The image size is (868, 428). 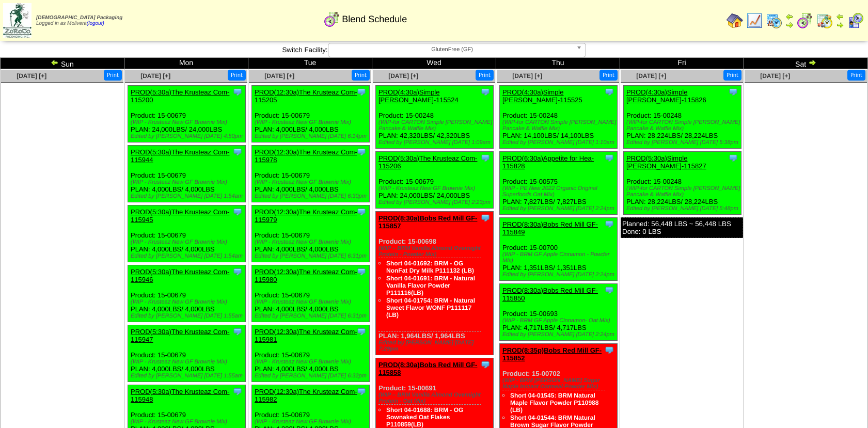 I want to click on img: calendarinout.gif, so click(x=825, y=21).